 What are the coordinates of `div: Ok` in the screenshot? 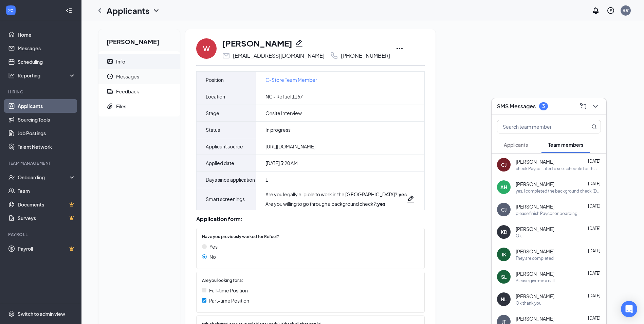 It's located at (519, 235).